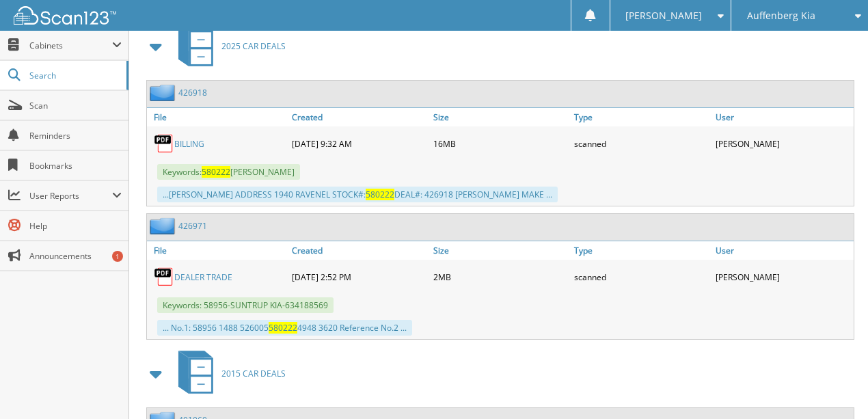 This screenshot has height=419, width=868. Describe the element at coordinates (70, 45) in the screenshot. I see `span: Cabinets` at that location.